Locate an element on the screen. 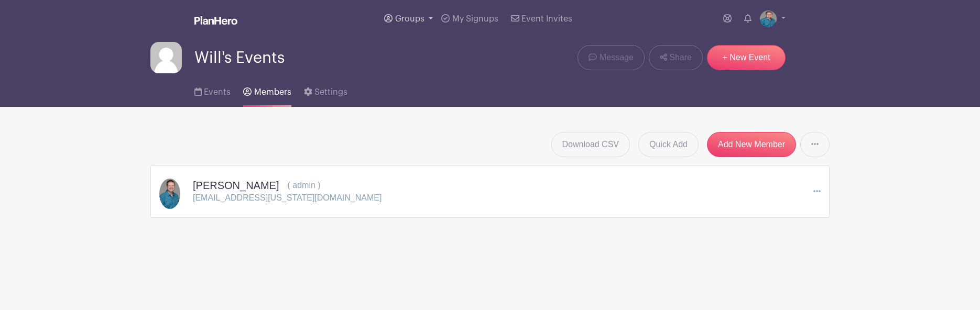 This screenshot has height=310, width=980. a: Quick Add is located at coordinates (668, 145).